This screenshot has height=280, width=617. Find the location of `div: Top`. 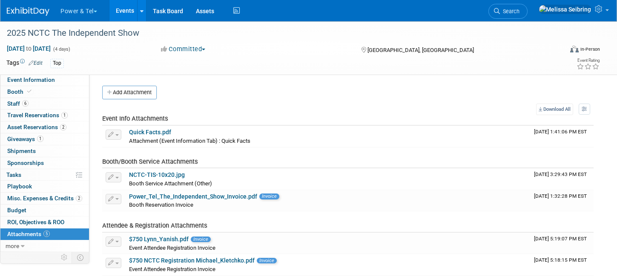

div: Top is located at coordinates (57, 63).